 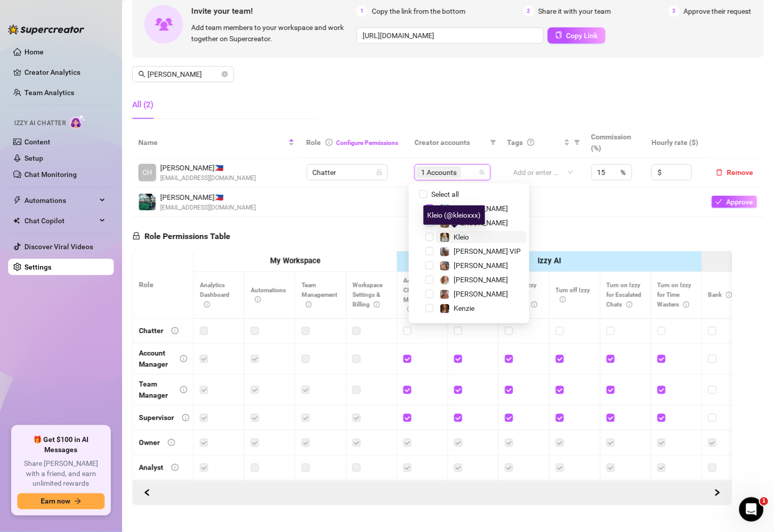 I want to click on span: Remove, so click(x=740, y=172).